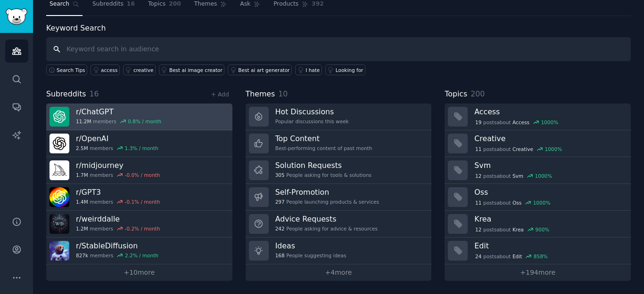 The width and height of the screenshot is (644, 294). What do you see at coordinates (549, 246) in the screenshot?
I see `h3: Edit` at bounding box center [549, 246].